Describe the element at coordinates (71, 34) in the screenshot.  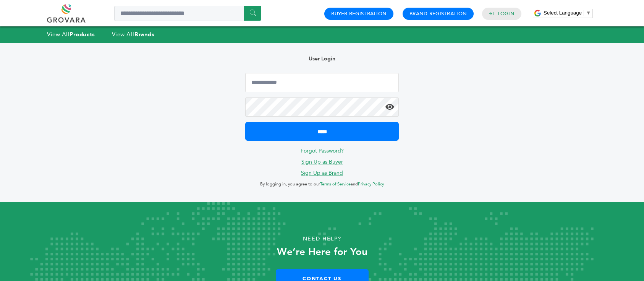
I see `a: View AllProducts` at that location.